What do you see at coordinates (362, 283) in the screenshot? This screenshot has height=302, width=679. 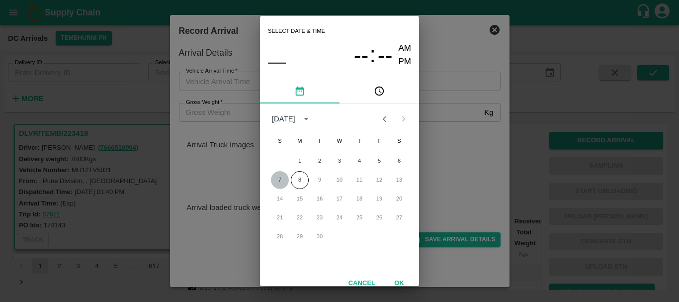 I see `button: Cancel` at bounding box center [362, 283].